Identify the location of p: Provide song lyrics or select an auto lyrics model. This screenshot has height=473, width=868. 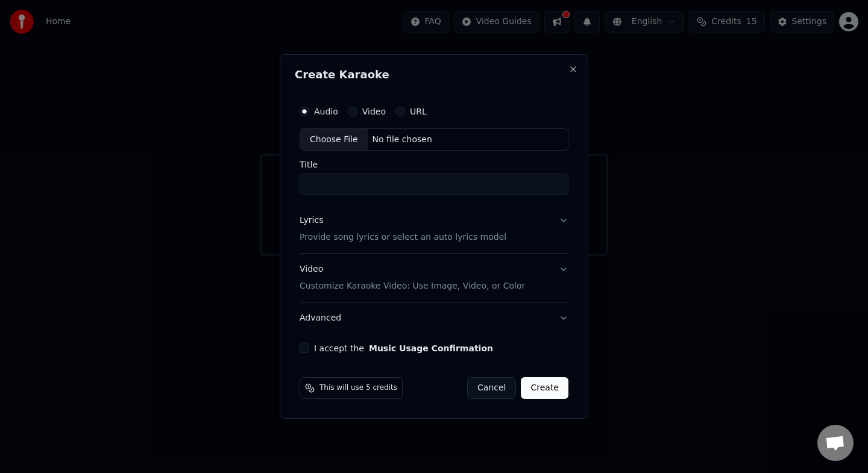
(402, 238).